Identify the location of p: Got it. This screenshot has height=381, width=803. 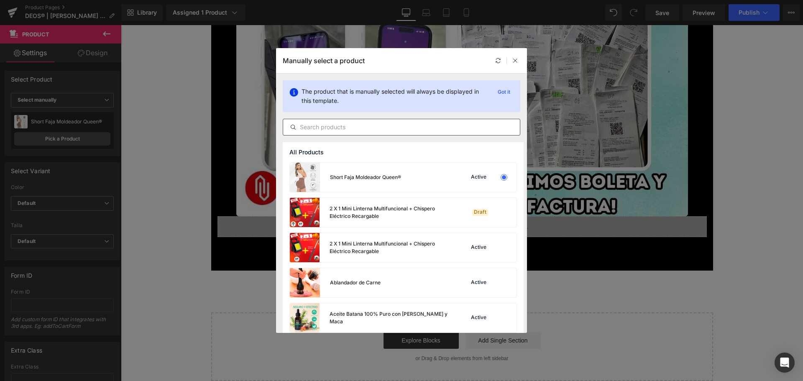
(504, 92).